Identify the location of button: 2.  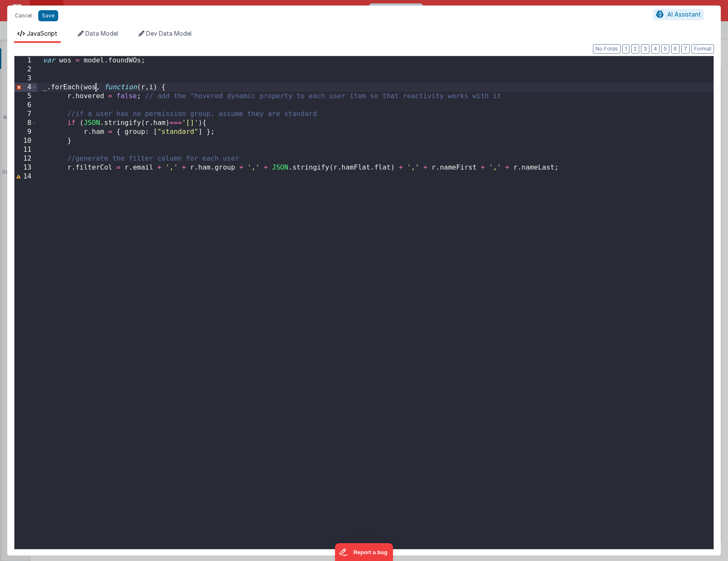
(635, 49).